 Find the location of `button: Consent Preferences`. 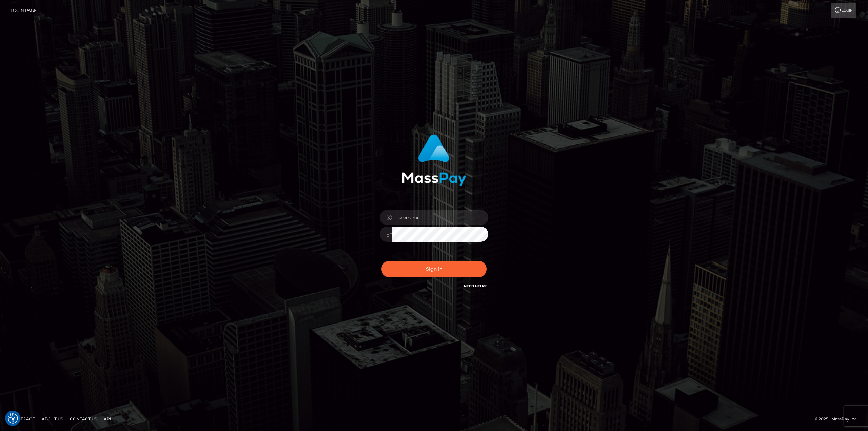

button: Consent Preferences is located at coordinates (13, 418).